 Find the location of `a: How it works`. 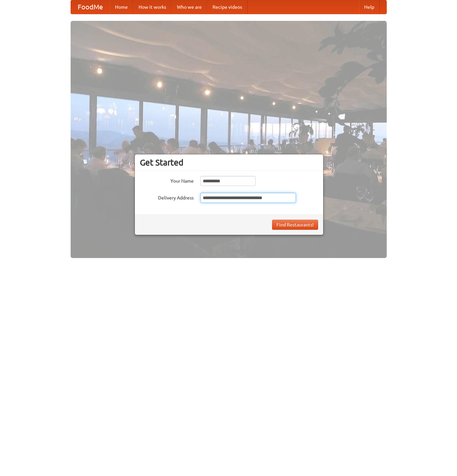

a: How it works is located at coordinates (152, 7).